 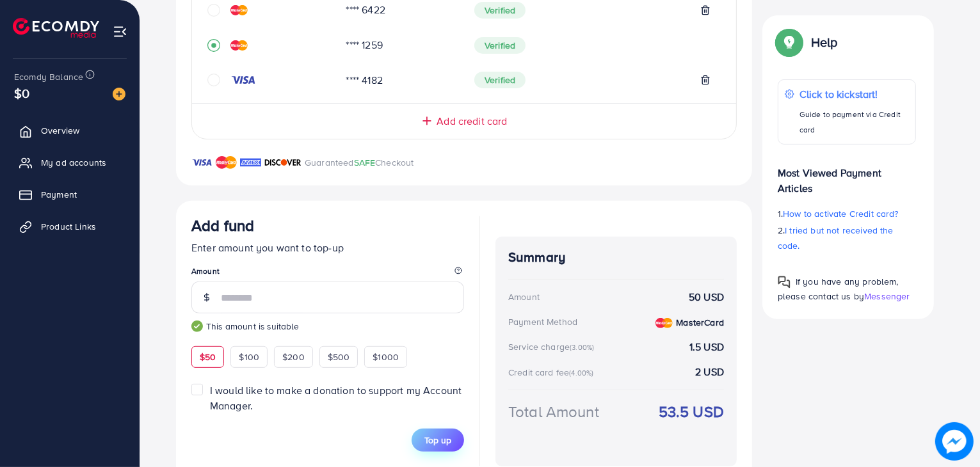 What do you see at coordinates (706, 347) in the screenshot?
I see `strong: 1.5 USD` at bounding box center [706, 347].